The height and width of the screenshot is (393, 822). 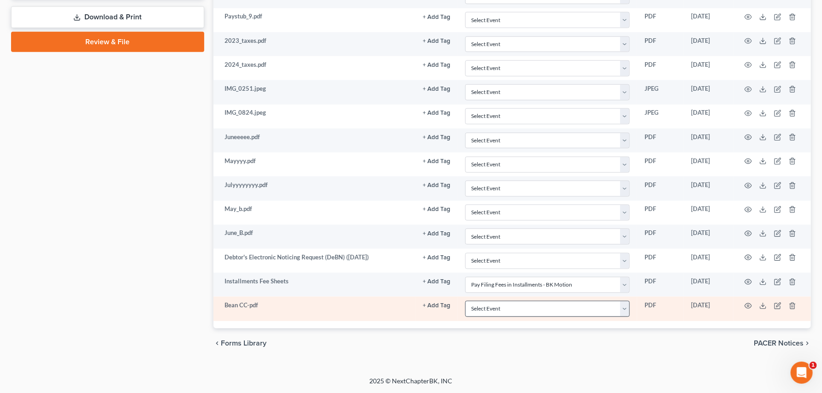 What do you see at coordinates (240, 343) in the screenshot?
I see `button: chevron_left Forms Library` at bounding box center [240, 343].